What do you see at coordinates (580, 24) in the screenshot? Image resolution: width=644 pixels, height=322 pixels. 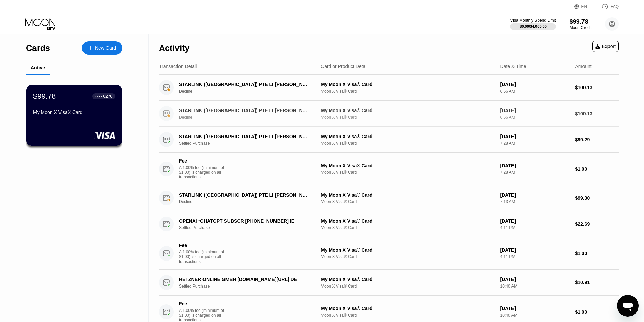 I see `div: $99.78Moon Credit` at bounding box center [580, 24].